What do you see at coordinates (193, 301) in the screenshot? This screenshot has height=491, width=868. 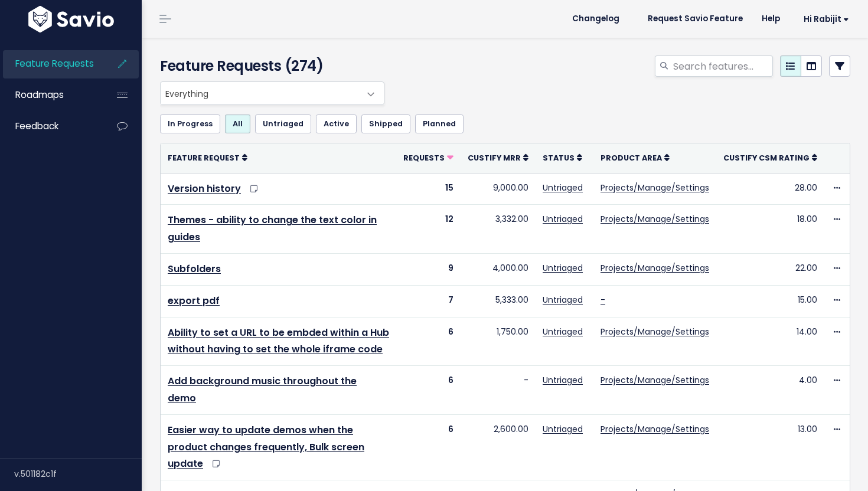 I see `a: export pdf` at bounding box center [193, 301].